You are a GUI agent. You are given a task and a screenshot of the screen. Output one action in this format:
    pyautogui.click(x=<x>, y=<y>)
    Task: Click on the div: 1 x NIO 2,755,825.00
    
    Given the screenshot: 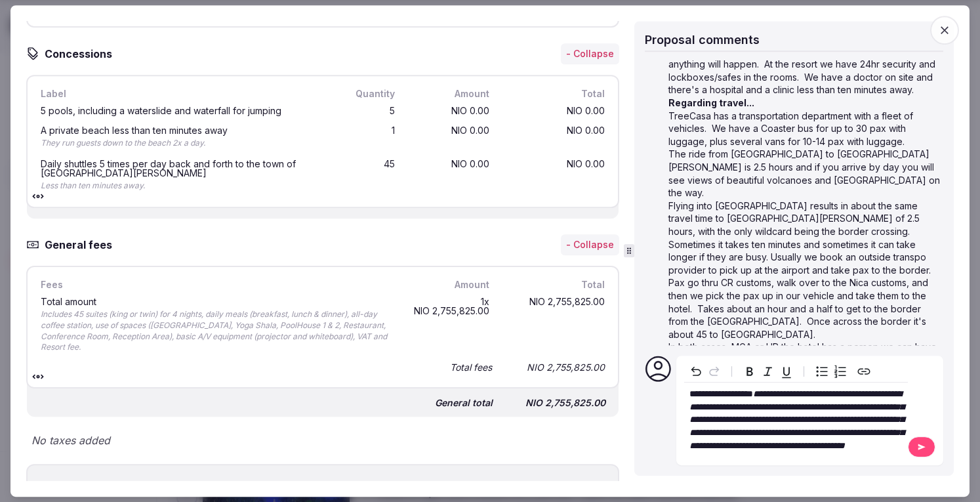 What is the action you would take?
    pyautogui.click(x=450, y=325)
    